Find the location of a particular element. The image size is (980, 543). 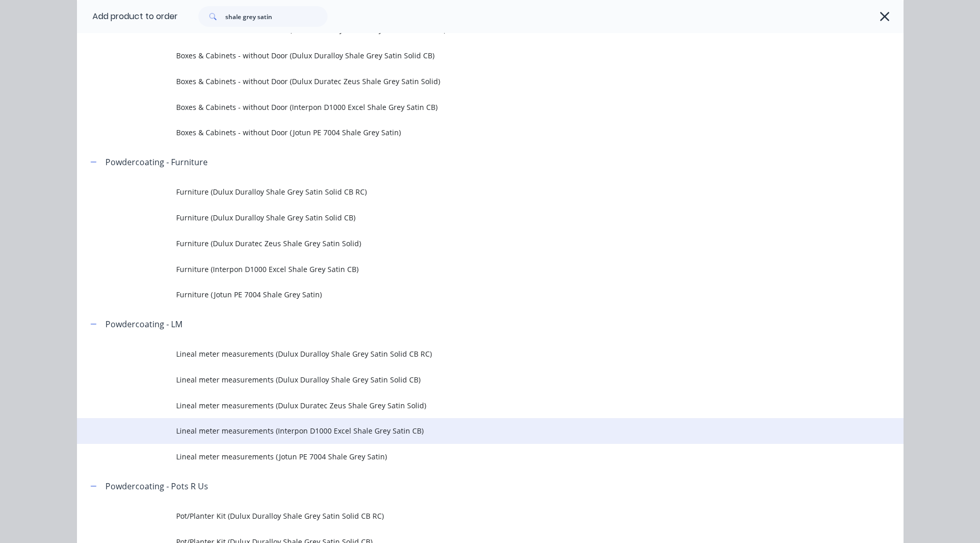

span: Lineal meter measurements (Dulux Duralloy Shale Grey Satin Solid CB) is located at coordinates (467, 379).